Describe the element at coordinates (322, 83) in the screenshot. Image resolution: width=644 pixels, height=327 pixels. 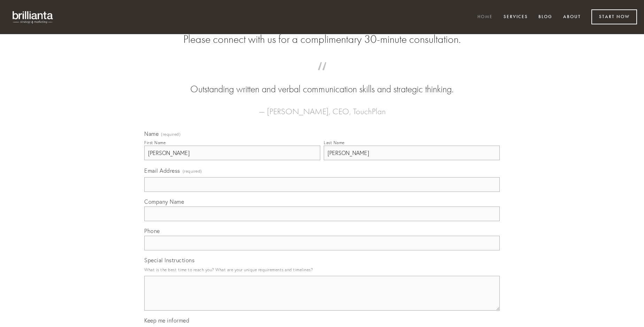
I see `blockquote: Outstanding written and verbal communication skills and strategic thinking.` at that location.